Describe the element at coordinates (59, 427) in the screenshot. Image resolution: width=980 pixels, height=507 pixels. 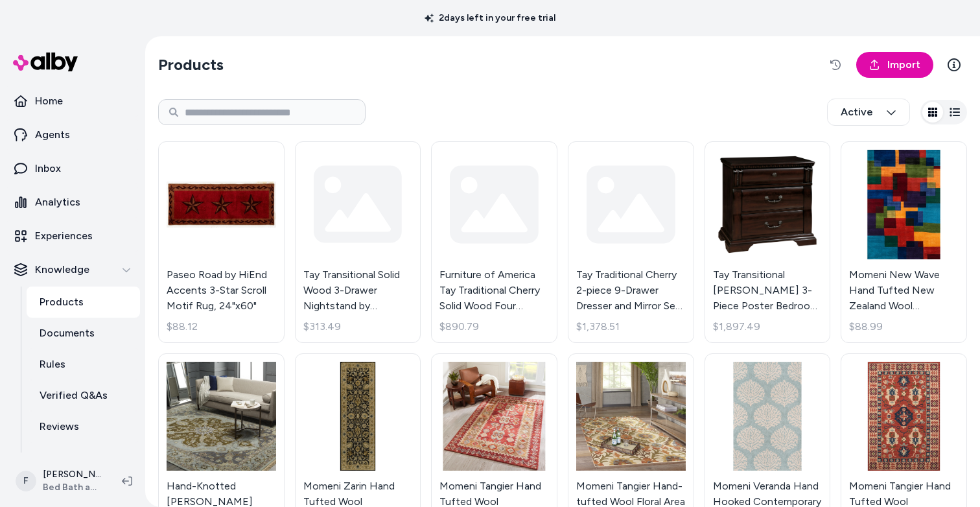
I see `p: Reviews` at that location.